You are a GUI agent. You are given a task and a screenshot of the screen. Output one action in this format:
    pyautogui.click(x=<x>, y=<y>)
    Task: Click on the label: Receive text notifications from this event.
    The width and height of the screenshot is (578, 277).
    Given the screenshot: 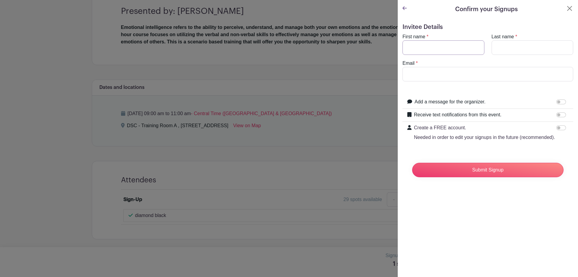 What is the action you would take?
    pyautogui.click(x=458, y=115)
    